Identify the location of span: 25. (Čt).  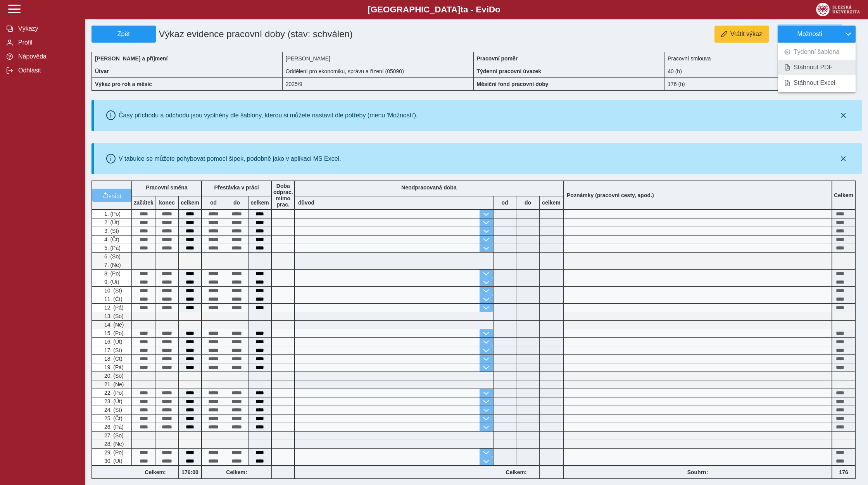
(112, 418).